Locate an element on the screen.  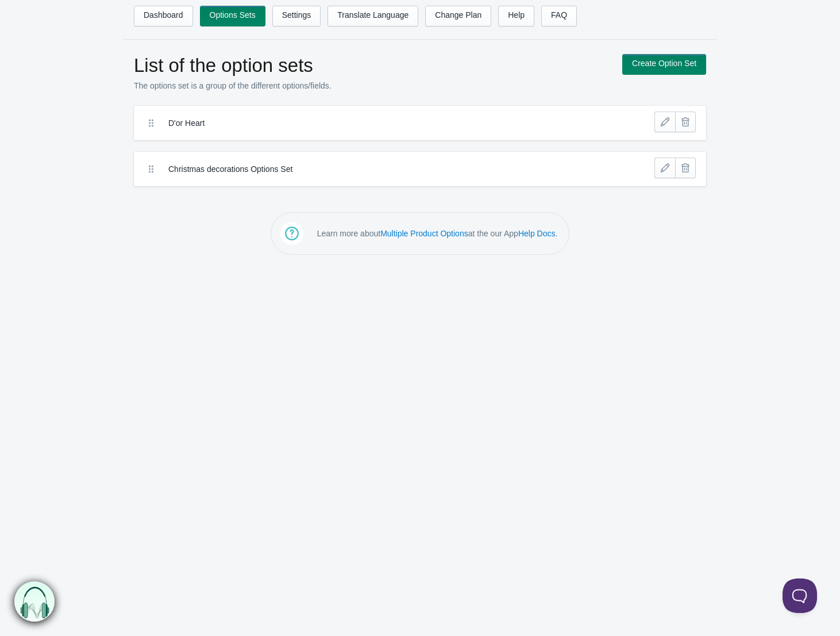
h1: List of the option sets is located at coordinates (372, 66).